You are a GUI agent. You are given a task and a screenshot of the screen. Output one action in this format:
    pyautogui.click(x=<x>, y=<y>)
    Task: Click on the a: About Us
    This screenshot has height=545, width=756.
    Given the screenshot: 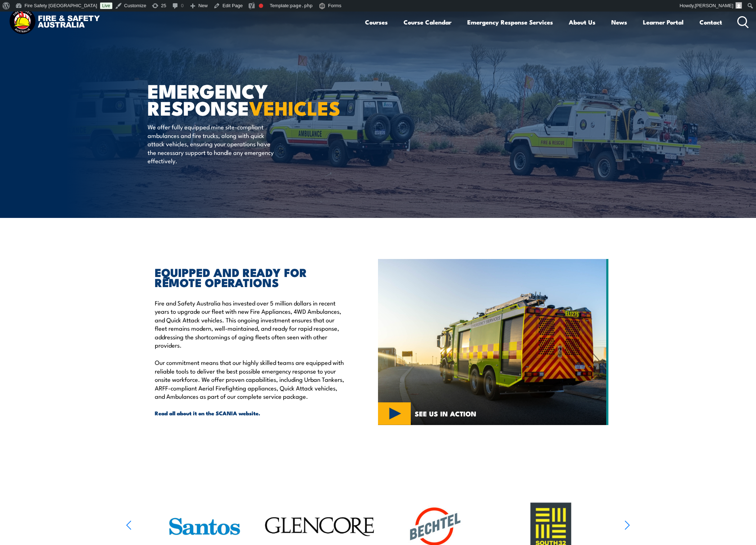 What is the action you would take?
    pyautogui.click(x=582, y=22)
    